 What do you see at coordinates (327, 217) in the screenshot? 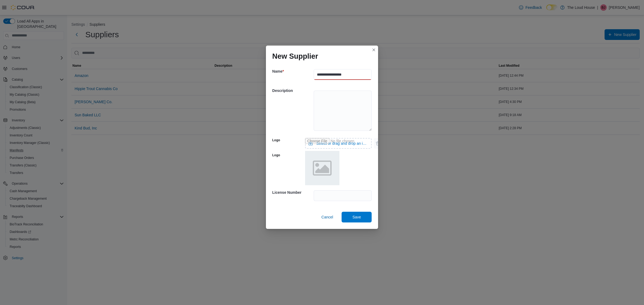
I see `span: Cancel` at bounding box center [327, 217].